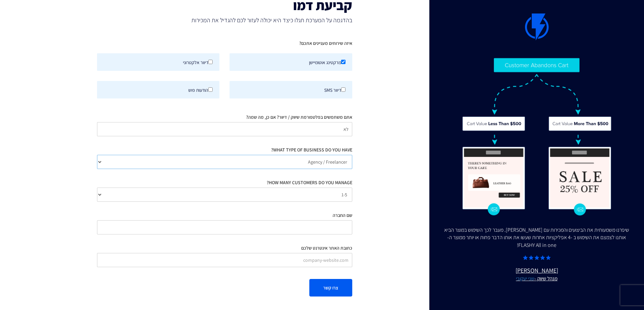 This screenshot has height=310, width=644. I want to click on label: הודעות פוש, so click(158, 90).